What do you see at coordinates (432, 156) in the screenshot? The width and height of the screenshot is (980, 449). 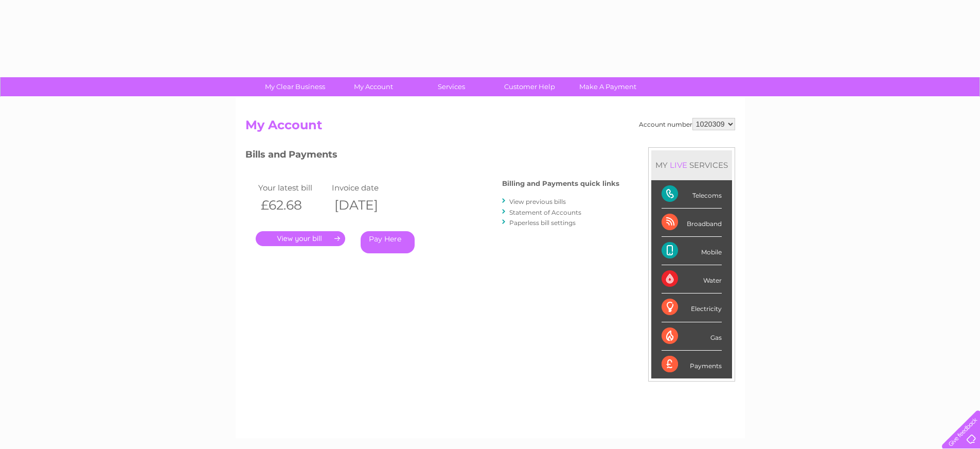 I see `h3: Bills and Payments` at bounding box center [432, 156].